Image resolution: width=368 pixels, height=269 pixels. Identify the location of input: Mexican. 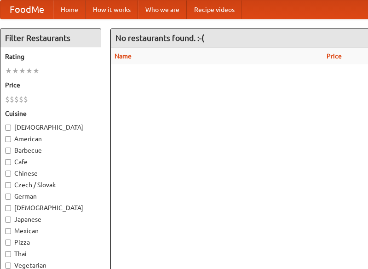
(8, 231).